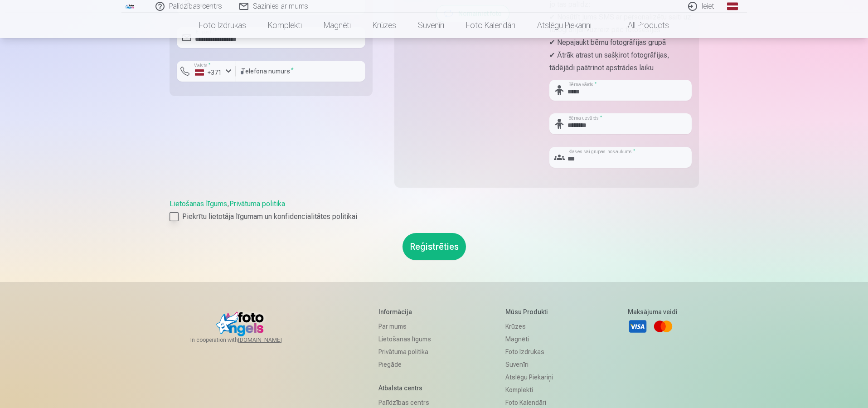  Describe the element at coordinates (434, 247) in the screenshot. I see `button: Reģistrēties` at that location.